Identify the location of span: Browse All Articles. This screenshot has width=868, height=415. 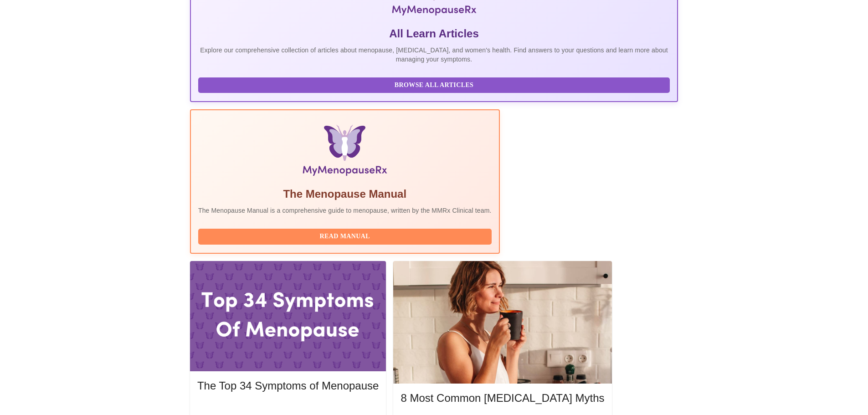
(434, 85).